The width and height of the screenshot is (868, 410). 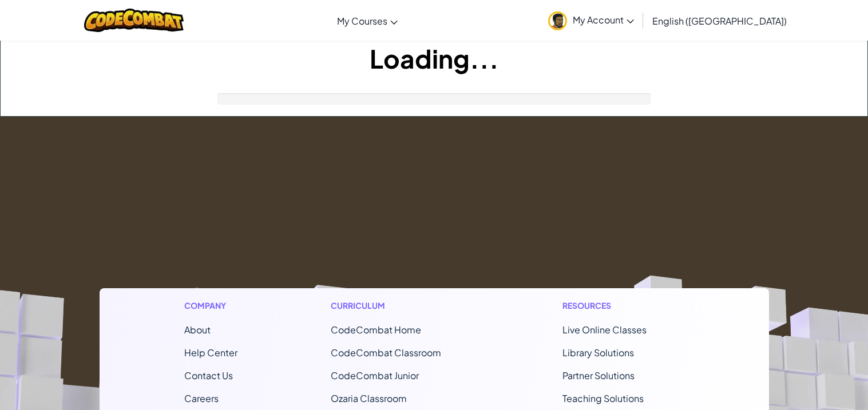 I want to click on h1: Curriculum, so click(x=400, y=306).